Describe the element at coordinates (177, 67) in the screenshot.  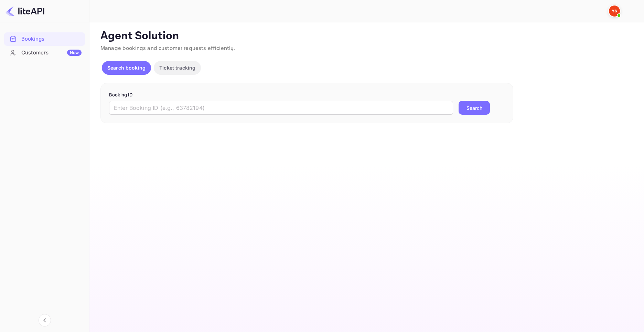
I see `p: Ticket tracking` at that location.